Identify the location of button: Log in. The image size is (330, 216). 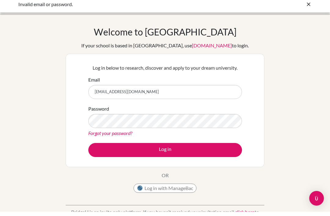
(165, 154).